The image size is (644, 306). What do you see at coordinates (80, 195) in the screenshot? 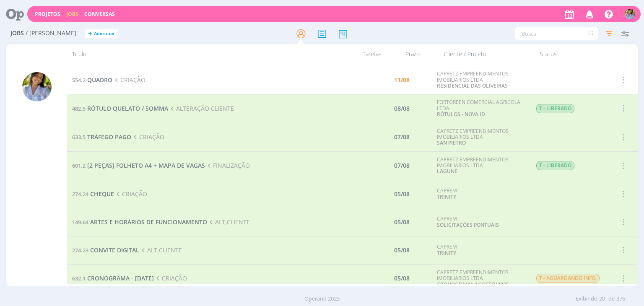
I see `span: 274.24` at bounding box center [80, 195].